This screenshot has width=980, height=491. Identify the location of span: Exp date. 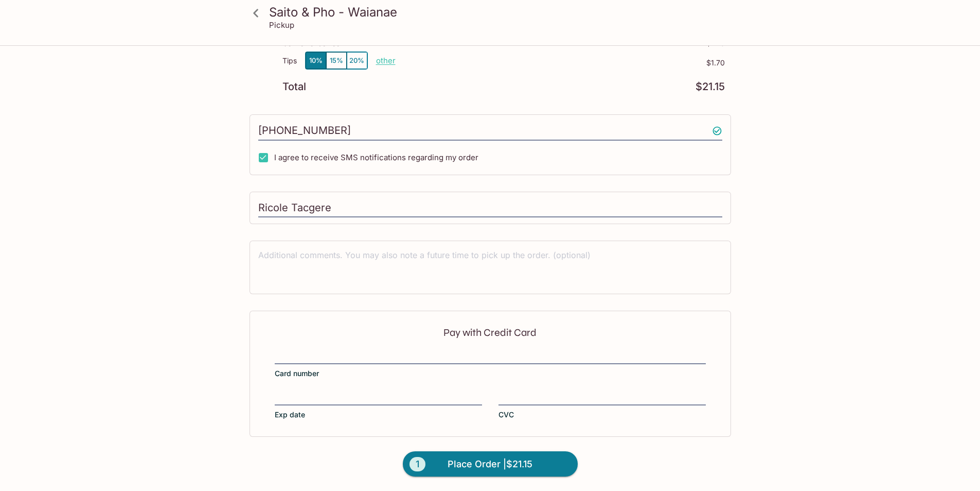
(290, 414).